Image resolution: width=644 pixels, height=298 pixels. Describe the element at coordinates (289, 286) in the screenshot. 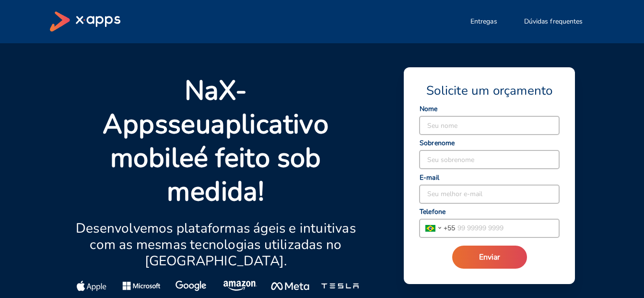

I see `img: Meta` at that location.